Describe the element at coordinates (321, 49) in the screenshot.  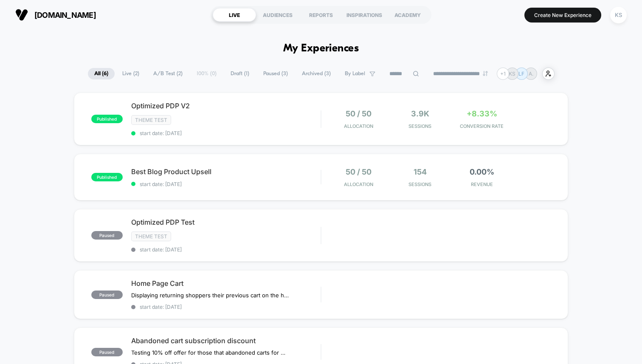
I see `h1: My Experiences` at that location.